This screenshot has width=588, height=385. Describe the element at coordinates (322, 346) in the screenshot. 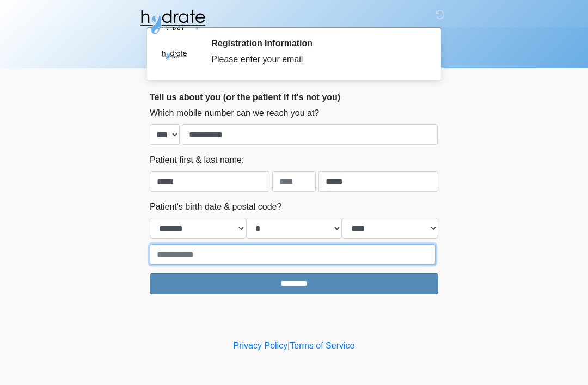

I see `a: Terms of Service` at that location.